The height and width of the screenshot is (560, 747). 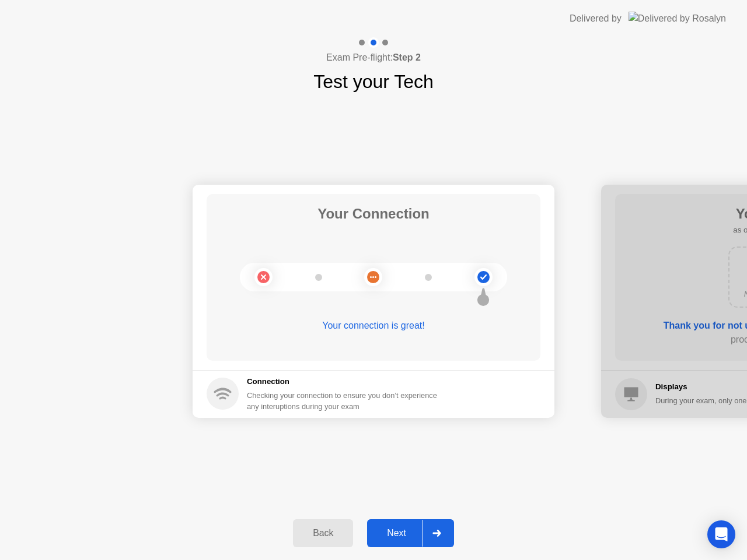 What do you see at coordinates (396, 534) in the screenshot?
I see `div: Next` at bounding box center [396, 534].